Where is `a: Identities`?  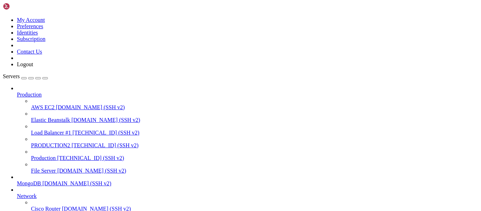
a: Identities is located at coordinates (27, 32).